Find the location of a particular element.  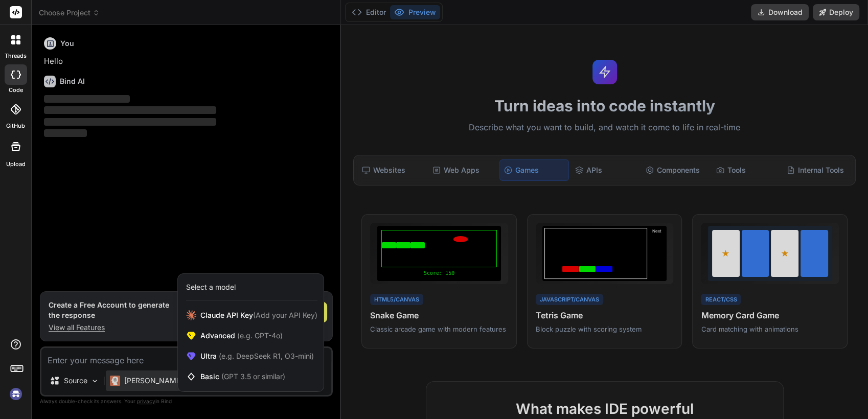

span: Ultra is located at coordinates (257, 357).